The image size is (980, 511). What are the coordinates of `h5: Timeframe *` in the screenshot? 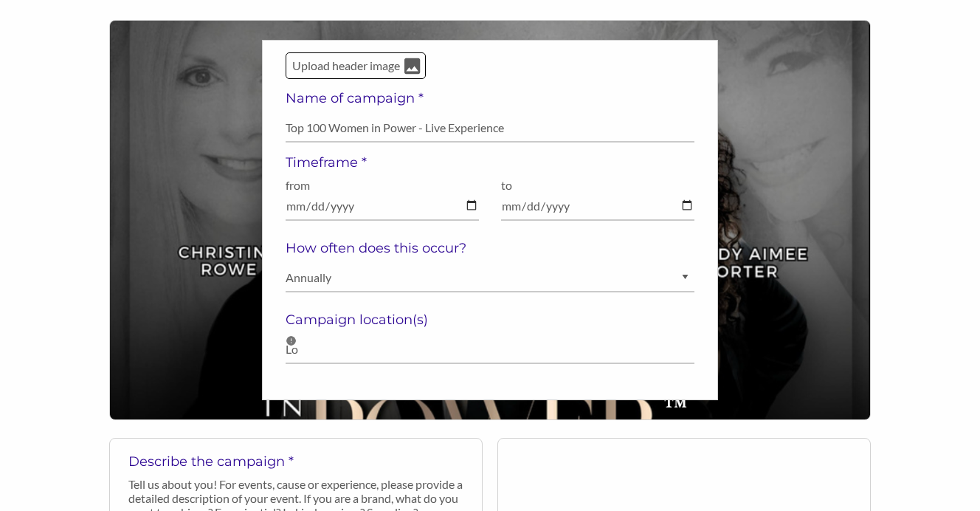 It's located at (490, 162).